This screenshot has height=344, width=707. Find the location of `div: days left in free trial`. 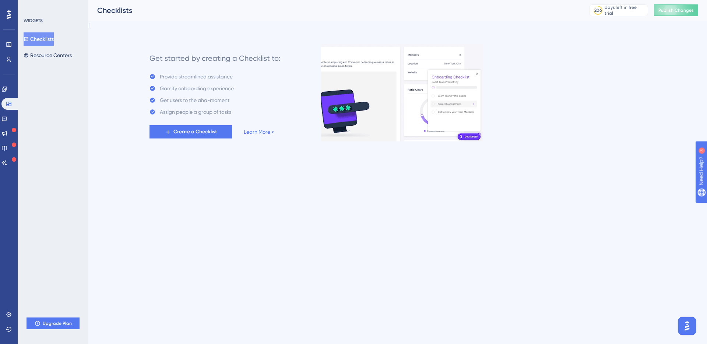

div: days left in free trial is located at coordinates (625, 10).